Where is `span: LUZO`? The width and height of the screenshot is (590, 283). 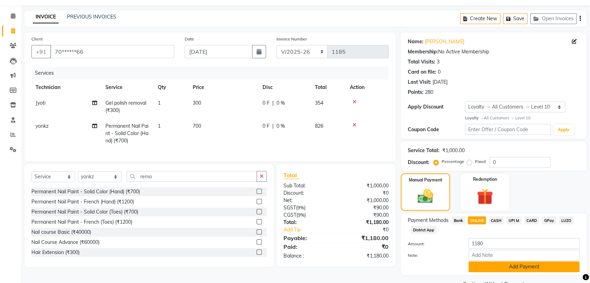 span: LUZO is located at coordinates (566, 220).